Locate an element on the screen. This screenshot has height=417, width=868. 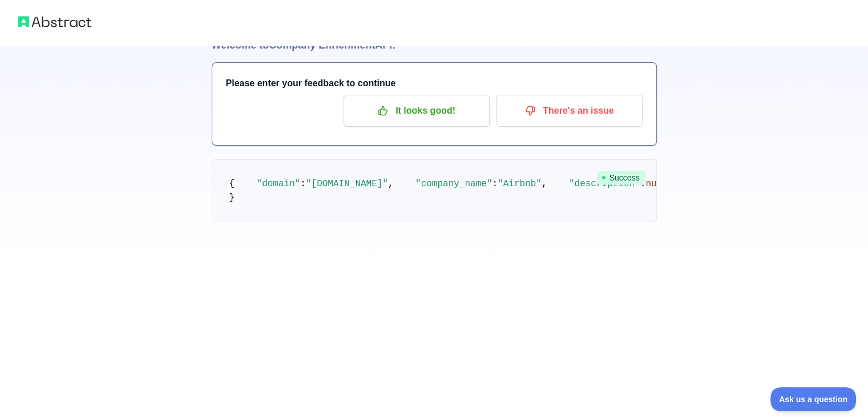
span: "company_name" is located at coordinates (454, 184).